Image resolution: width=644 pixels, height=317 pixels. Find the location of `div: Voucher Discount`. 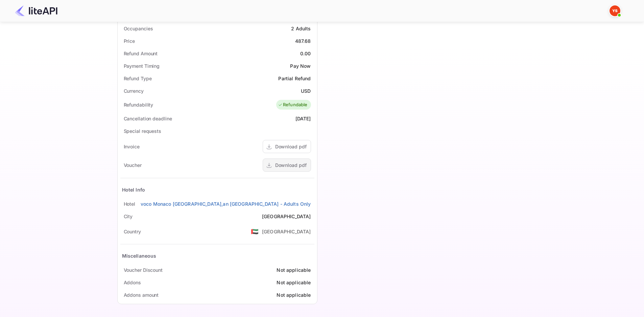

div: Voucher Discount is located at coordinates (143, 270).